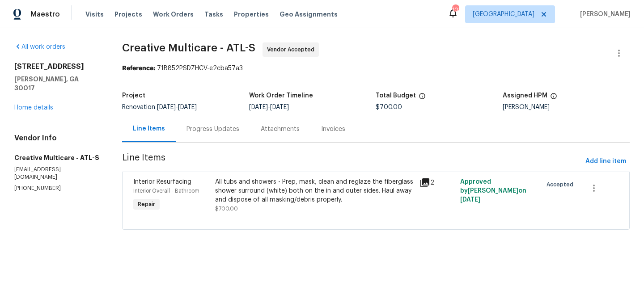 This screenshot has height=299, width=644. I want to click on div: 103, so click(456, 10).